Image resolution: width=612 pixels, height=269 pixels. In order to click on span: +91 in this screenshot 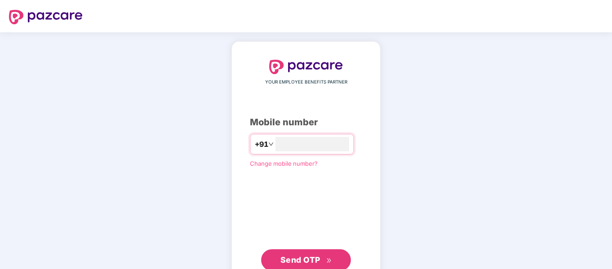, I will do `click(262, 144)`.